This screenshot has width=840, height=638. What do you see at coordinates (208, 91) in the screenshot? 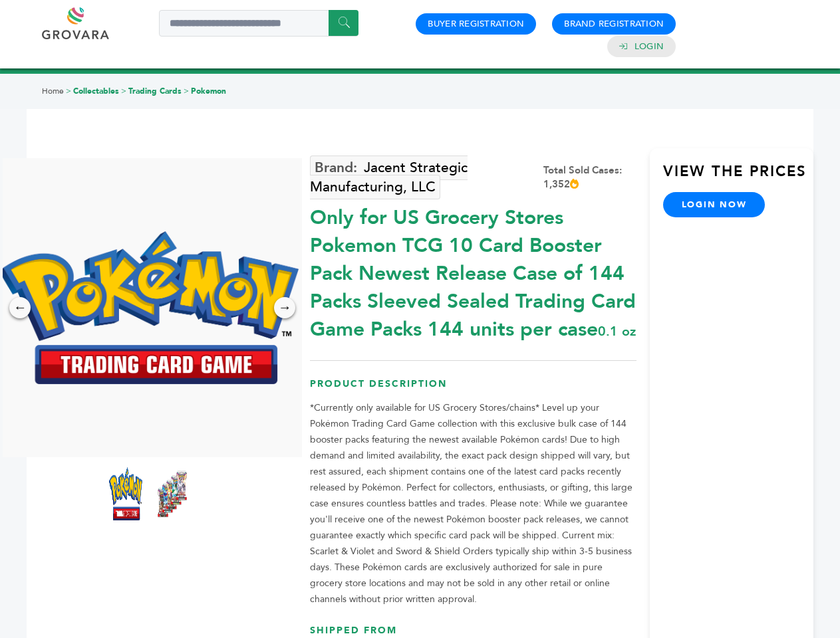
I see `a: Pokemon` at bounding box center [208, 91].